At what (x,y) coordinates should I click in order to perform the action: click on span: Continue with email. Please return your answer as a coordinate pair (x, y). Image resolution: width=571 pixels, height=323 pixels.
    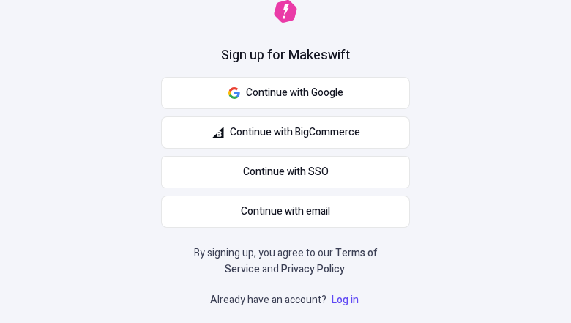
    Looking at the image, I should click on (285, 211).